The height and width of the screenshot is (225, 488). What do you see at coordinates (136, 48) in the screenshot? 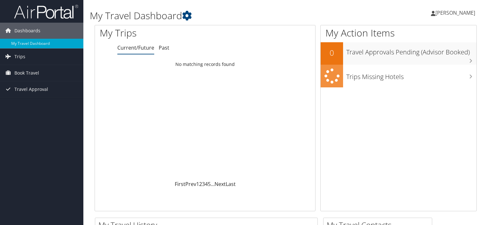
I see `a: Current/Future` at bounding box center [136, 48].